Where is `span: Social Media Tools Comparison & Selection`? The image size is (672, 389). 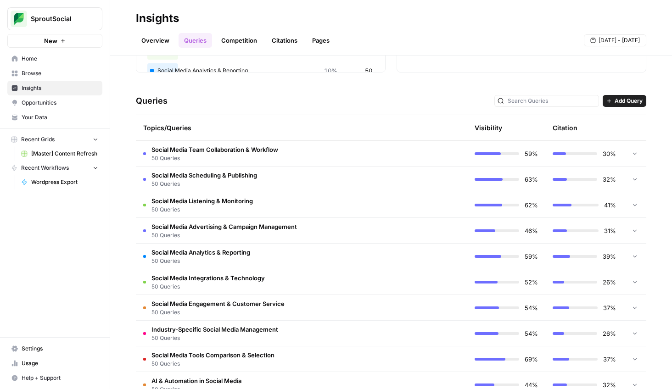
span: Social Media Tools Comparison & Selection is located at coordinates (213, 355).